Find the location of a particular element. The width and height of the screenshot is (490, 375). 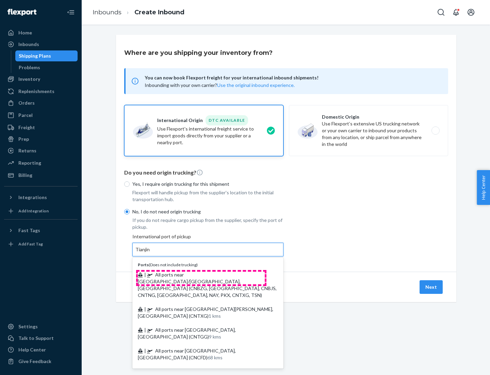

button: Open account menu is located at coordinates (471, 12).